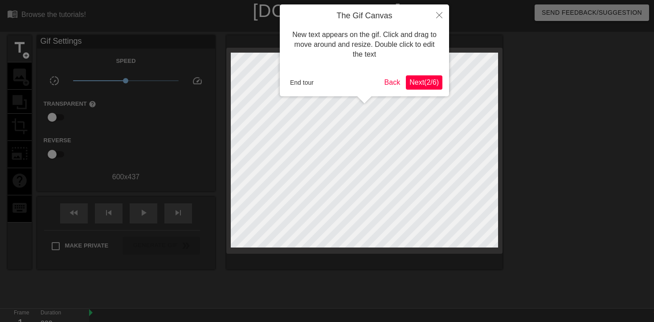  What do you see at coordinates (198, 81) in the screenshot?
I see `span: speed` at bounding box center [198, 81].